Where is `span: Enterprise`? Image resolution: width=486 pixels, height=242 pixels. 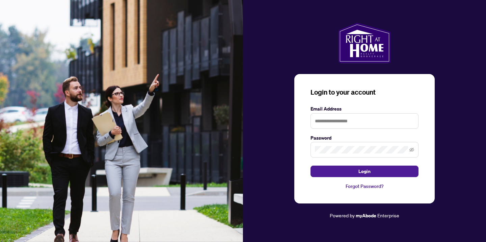 span: Enterprise is located at coordinates (388, 215).